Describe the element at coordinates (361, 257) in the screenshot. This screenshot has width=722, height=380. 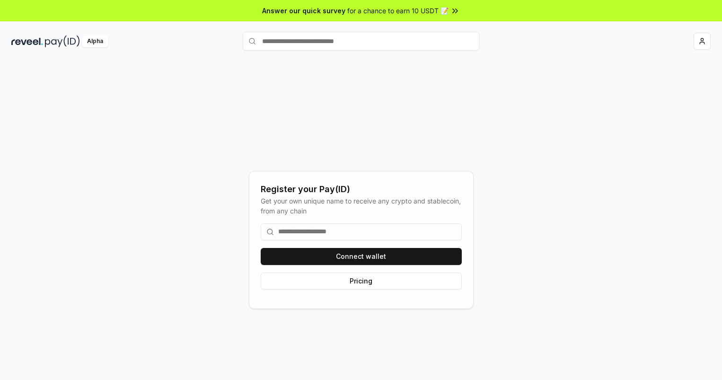
I see `button: Connect wallet` at that location.